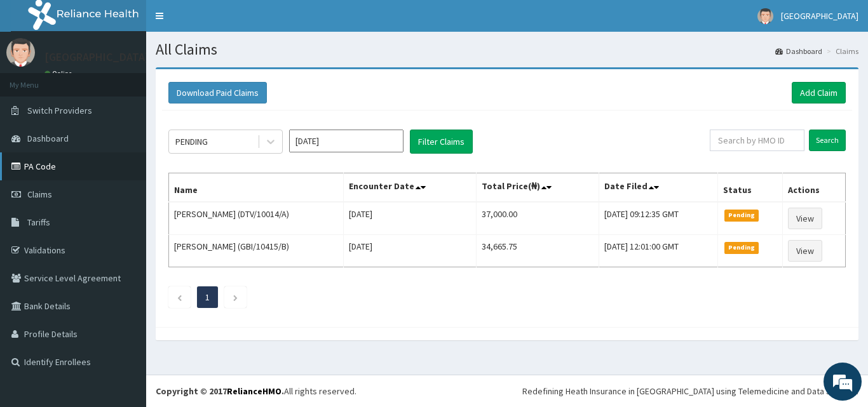 This screenshot has width=868, height=407. What do you see at coordinates (59, 73) in the screenshot?
I see `a: Online` at bounding box center [59, 73].